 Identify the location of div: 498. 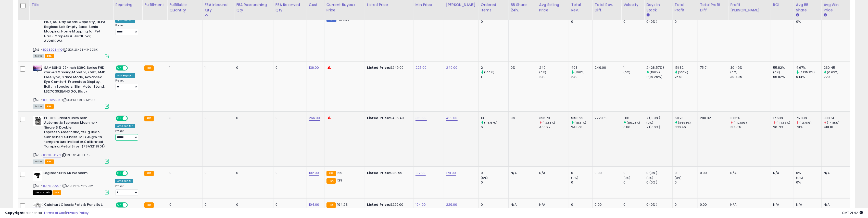
(581, 68).